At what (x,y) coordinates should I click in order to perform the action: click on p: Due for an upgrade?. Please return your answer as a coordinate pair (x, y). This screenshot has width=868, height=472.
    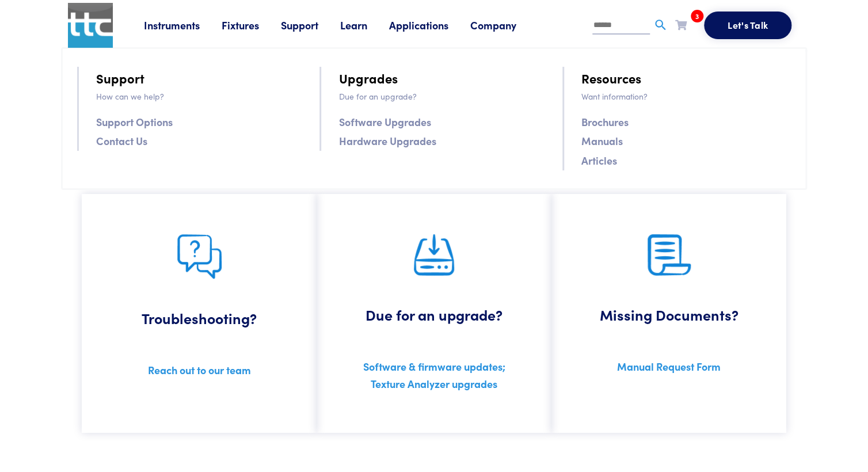
    Looking at the image, I should click on (443, 96).